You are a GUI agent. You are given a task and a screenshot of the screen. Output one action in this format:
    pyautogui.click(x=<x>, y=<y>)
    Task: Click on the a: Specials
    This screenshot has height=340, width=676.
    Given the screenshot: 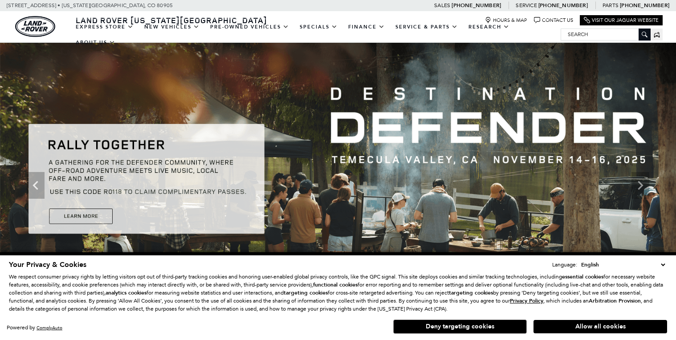 What is the action you would take?
    pyautogui.click(x=318, y=27)
    